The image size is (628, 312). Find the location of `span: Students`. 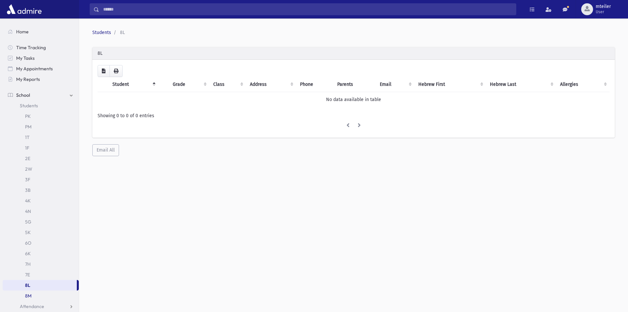

span: Students is located at coordinates (29, 106).